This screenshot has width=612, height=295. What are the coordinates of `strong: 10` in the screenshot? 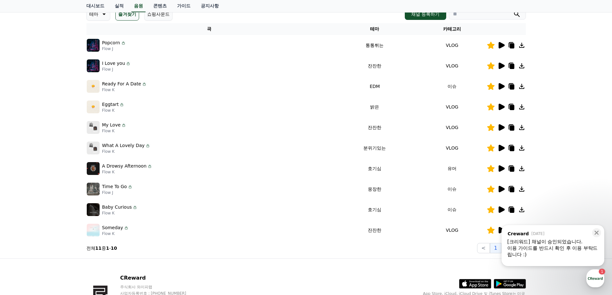 It's located at (114, 248).